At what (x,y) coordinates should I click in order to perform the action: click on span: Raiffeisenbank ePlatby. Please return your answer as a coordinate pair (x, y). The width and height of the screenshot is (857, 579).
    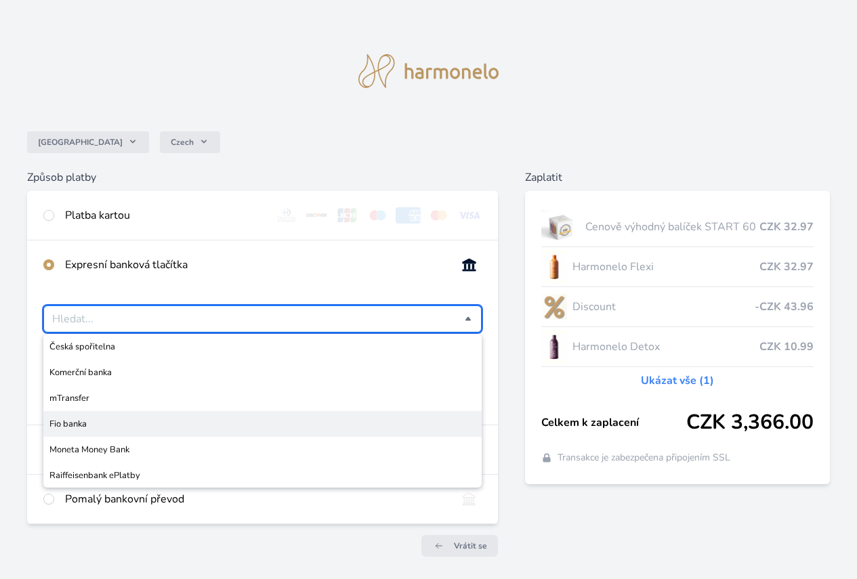
    Looking at the image, I should click on (262, 475).